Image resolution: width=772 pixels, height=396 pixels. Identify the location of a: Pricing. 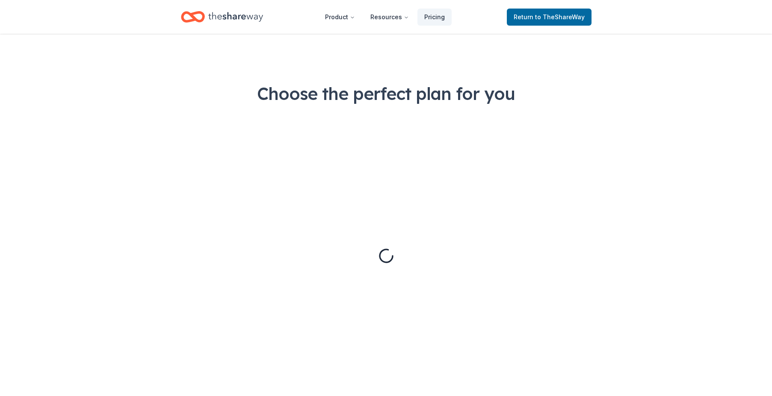
(434, 17).